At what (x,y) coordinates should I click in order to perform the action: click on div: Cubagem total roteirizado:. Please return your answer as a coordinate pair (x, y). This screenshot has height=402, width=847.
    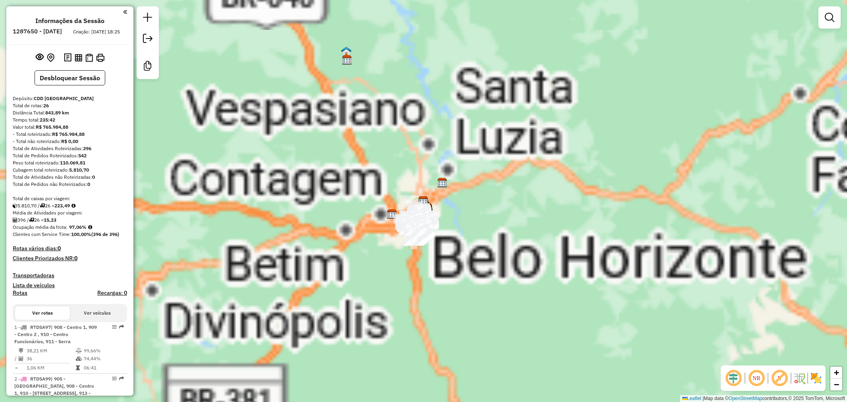
    Looking at the image, I should click on (70, 170).